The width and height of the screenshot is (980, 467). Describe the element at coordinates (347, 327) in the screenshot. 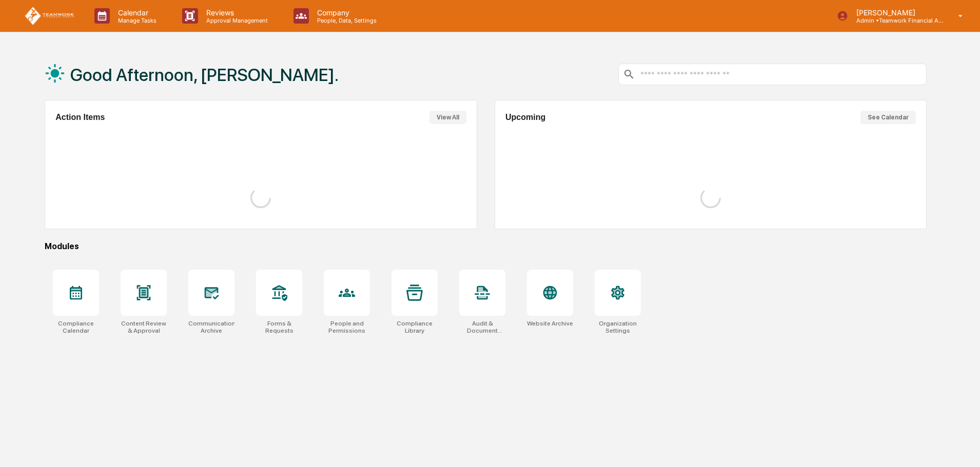

I see `div: People and Permissions` at that location.